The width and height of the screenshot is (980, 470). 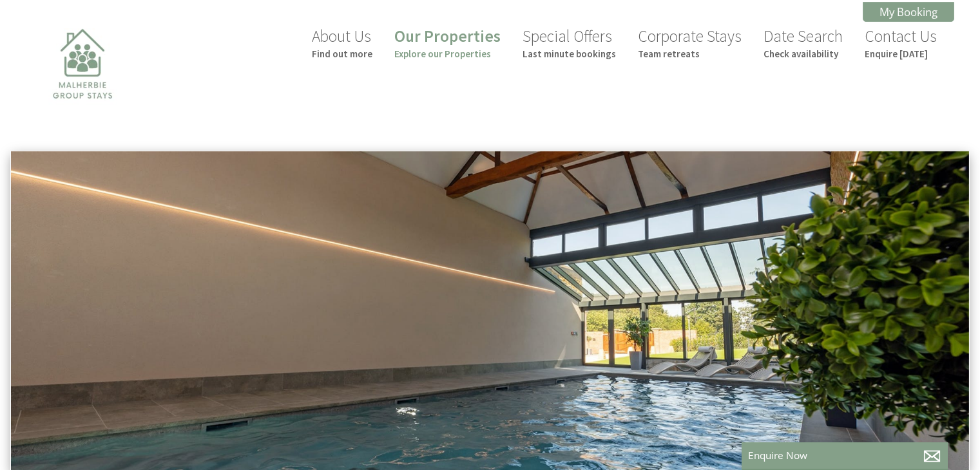 I want to click on a: Special OffersLast minute bookings, so click(x=569, y=42).